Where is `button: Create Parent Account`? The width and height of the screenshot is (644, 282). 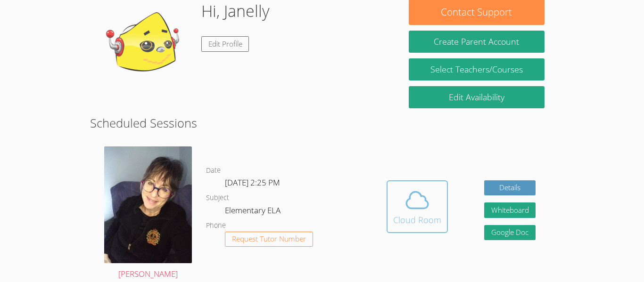
button: Create Parent Account is located at coordinates (477, 42).